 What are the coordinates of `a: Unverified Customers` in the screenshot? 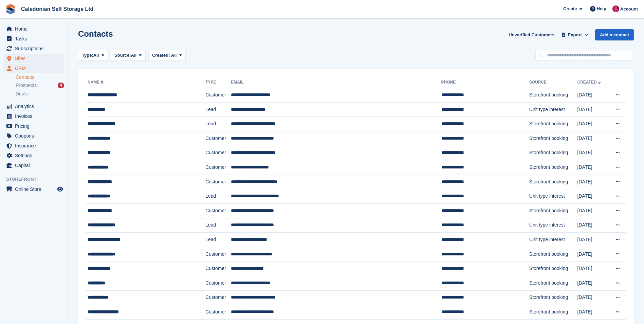 It's located at (532, 34).